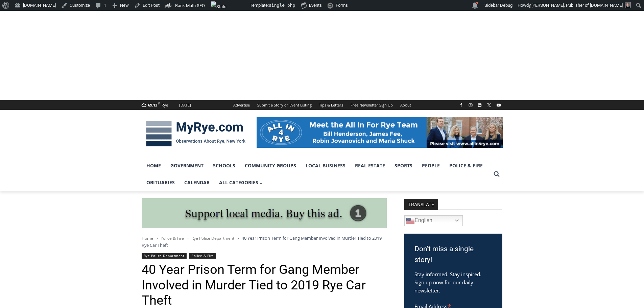 The width and height of the screenshot is (644, 308). Describe the element at coordinates (241, 183) in the screenshot. I see `a: All Categories` at that location.